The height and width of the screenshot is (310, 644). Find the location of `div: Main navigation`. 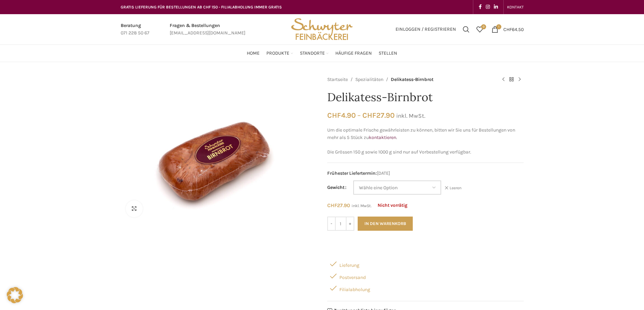

div: Main navigation is located at coordinates (322, 53).